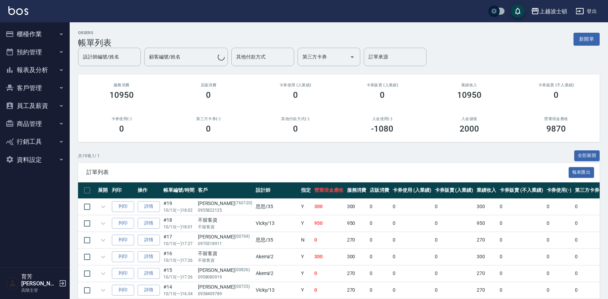 This screenshot has width=608, height=299. What do you see at coordinates (225, 191) in the screenshot?
I see `th: 客戶` at bounding box center [225, 191].